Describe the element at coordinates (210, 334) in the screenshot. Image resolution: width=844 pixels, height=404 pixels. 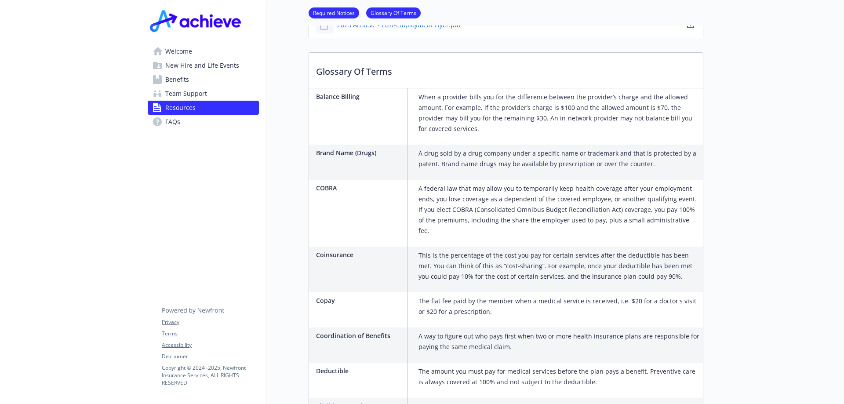
I see `a: Terms` at that location.